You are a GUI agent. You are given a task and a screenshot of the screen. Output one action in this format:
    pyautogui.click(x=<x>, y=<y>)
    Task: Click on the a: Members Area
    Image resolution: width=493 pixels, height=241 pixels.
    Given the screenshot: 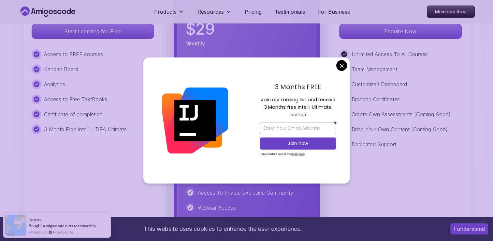 What is the action you would take?
    pyautogui.click(x=451, y=12)
    